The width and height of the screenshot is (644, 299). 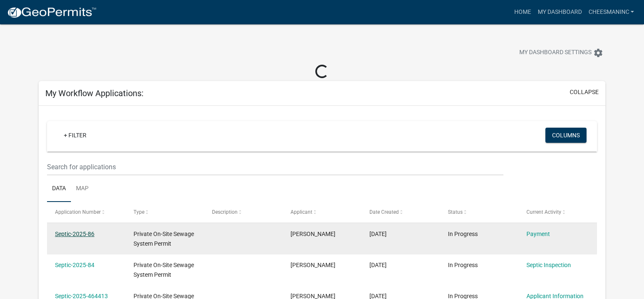 I want to click on span: Applicant, so click(x=301, y=212).